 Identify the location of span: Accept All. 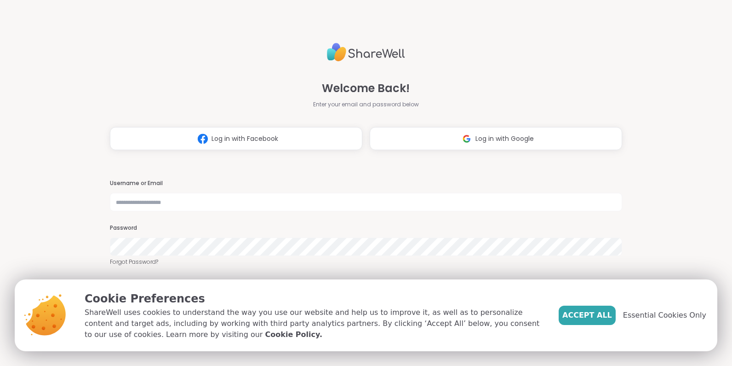
(587, 315).